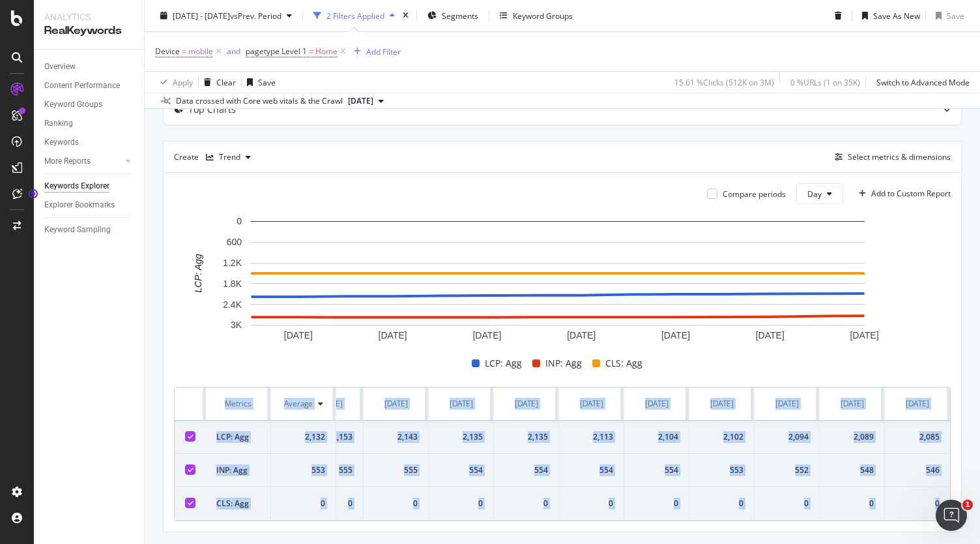  What do you see at coordinates (968, 505) in the screenshot?
I see `span: 1` at bounding box center [968, 505].